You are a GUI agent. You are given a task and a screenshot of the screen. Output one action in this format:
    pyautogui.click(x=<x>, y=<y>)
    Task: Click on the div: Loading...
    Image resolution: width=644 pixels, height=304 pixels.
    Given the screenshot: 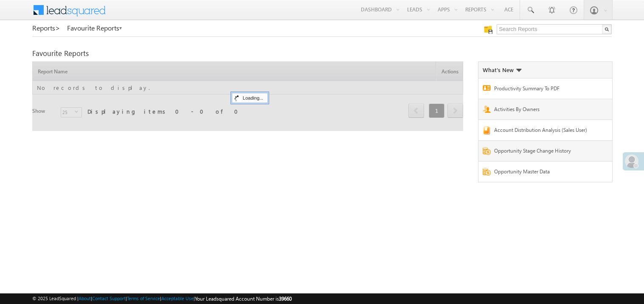 What is the action you would take?
    pyautogui.click(x=250, y=98)
    